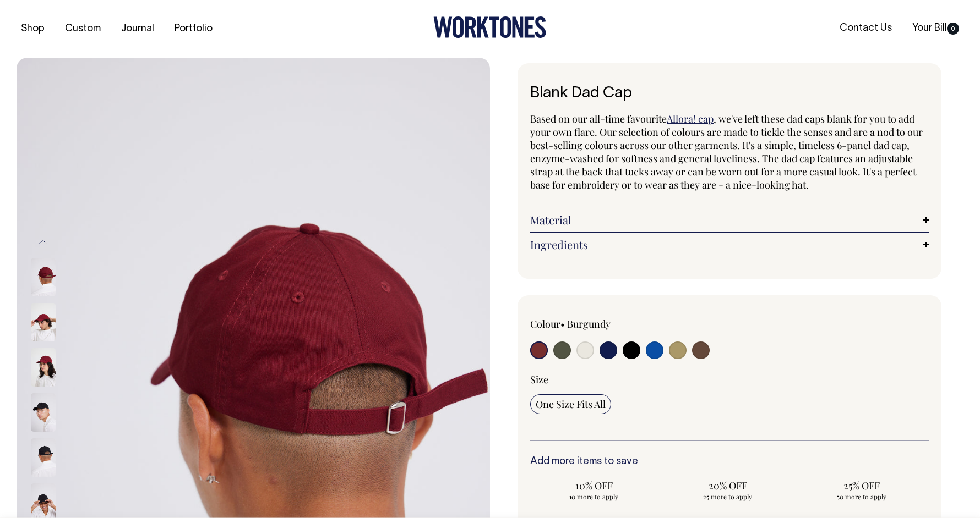  What do you see at coordinates (599, 119) in the screenshot?
I see `span: Based on our all-time favourite` at bounding box center [599, 119].